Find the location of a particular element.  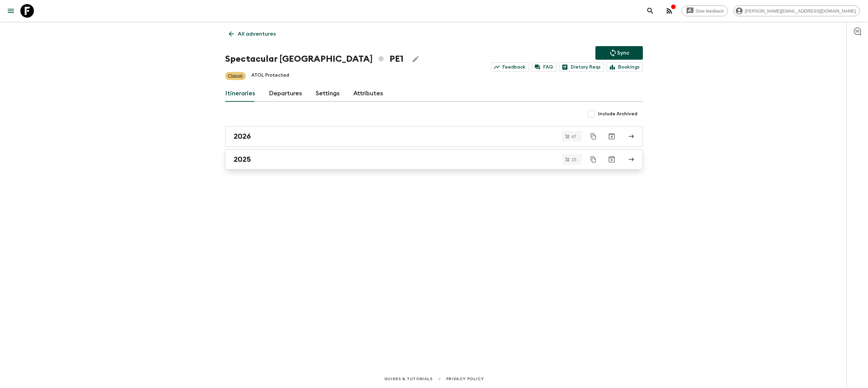

span: 47 is located at coordinates (574, 136).